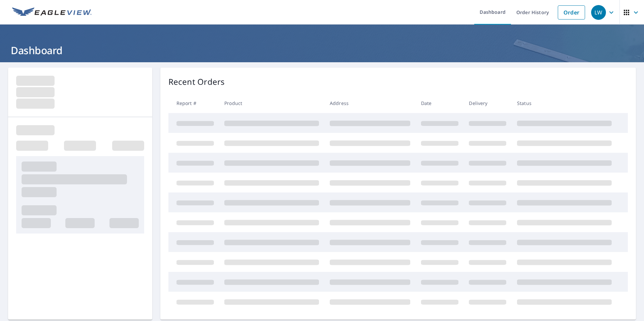  What do you see at coordinates (52, 13) in the screenshot?
I see `img: EV Logo` at bounding box center [52, 13].